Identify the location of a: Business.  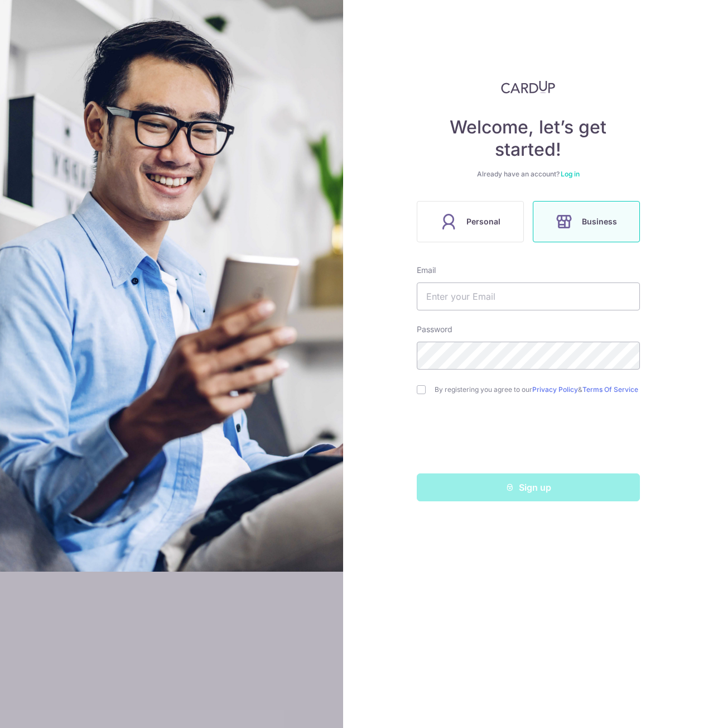
(586, 221).